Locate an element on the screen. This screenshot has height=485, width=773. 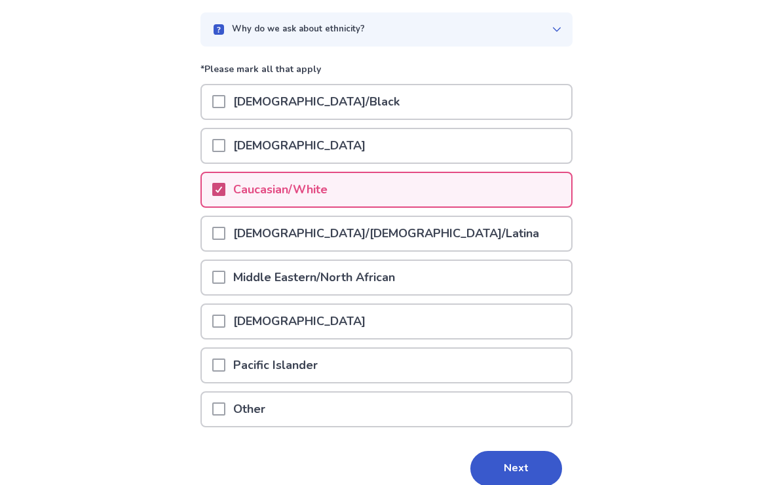
p: Middle Eastern/North African is located at coordinates (314, 278).